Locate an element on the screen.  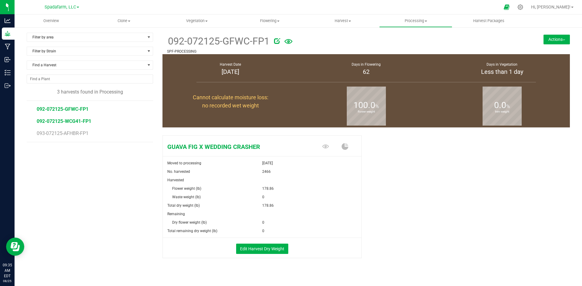
p: 08/25 is located at coordinates (7, 281).